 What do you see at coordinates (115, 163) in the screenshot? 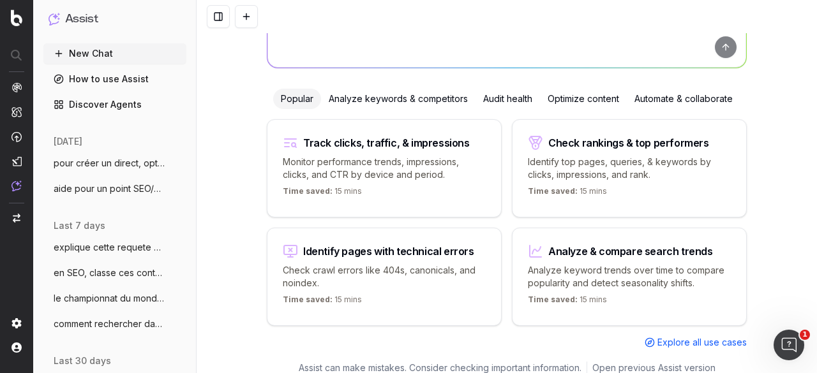
I see `button: pour créer un direct, optimise le SEO po` at bounding box center [115, 163].